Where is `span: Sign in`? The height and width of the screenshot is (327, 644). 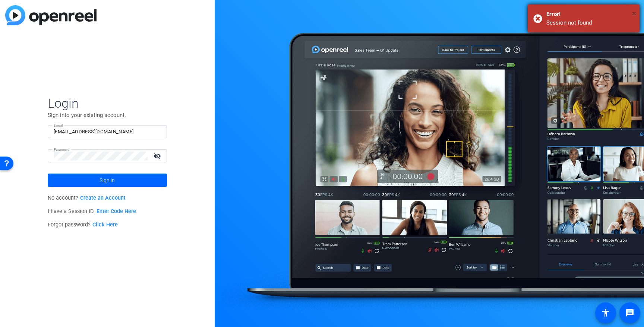
span: Sign in is located at coordinates (107, 180).